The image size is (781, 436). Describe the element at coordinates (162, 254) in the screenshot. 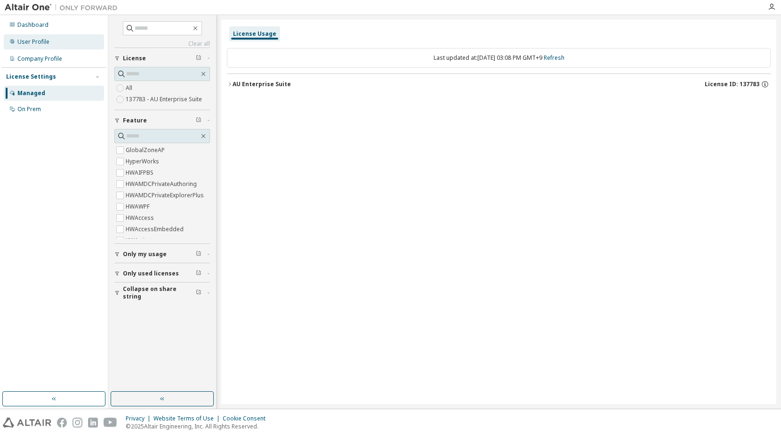

I see `button: Only my usage` at that location.